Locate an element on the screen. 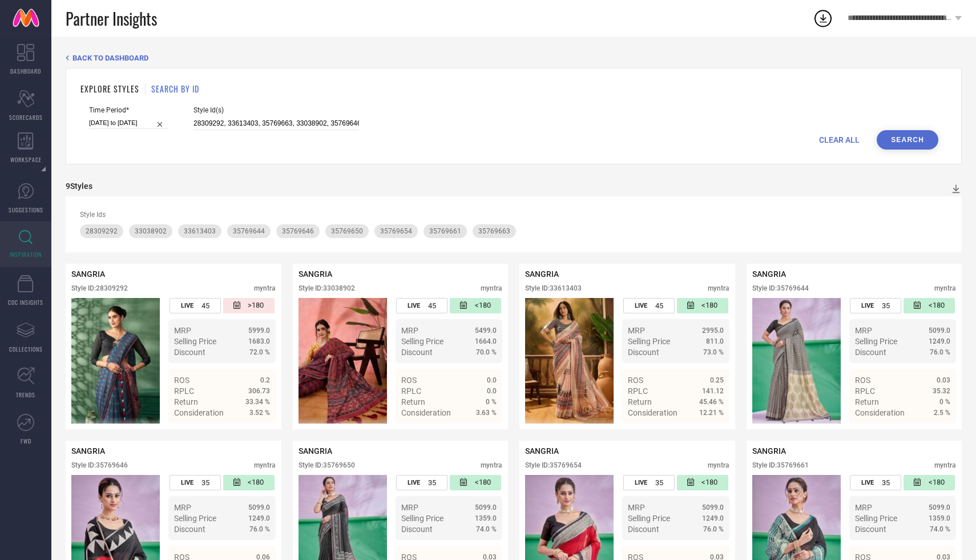 The width and height of the screenshot is (976, 560). span: 2.5 % is located at coordinates (942, 412).